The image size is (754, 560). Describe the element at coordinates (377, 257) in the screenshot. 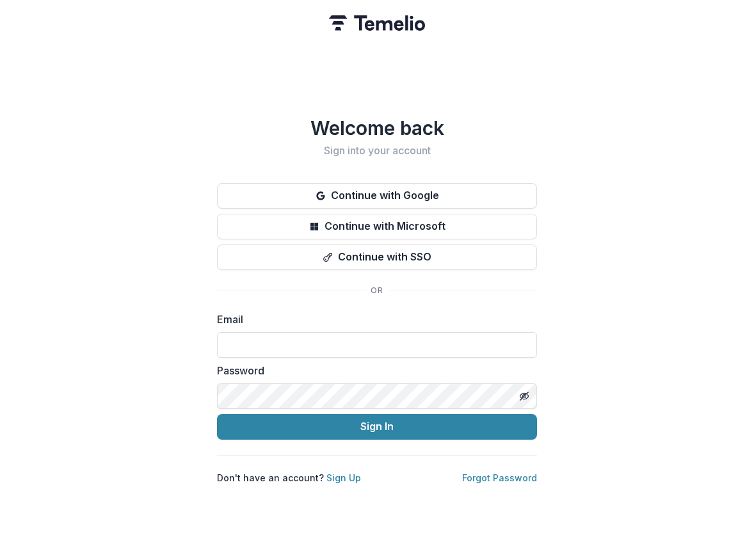

I see `button: Continue with SSO` at that location.